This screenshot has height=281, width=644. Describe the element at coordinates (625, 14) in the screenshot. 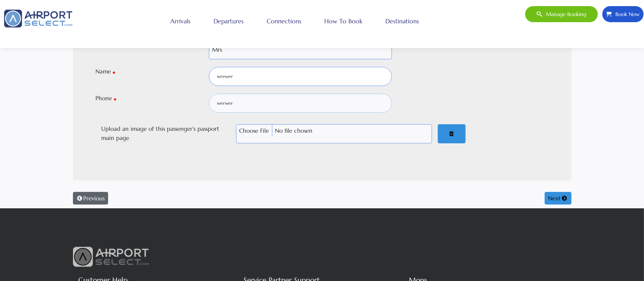

I see `span: Book Now` at that location.